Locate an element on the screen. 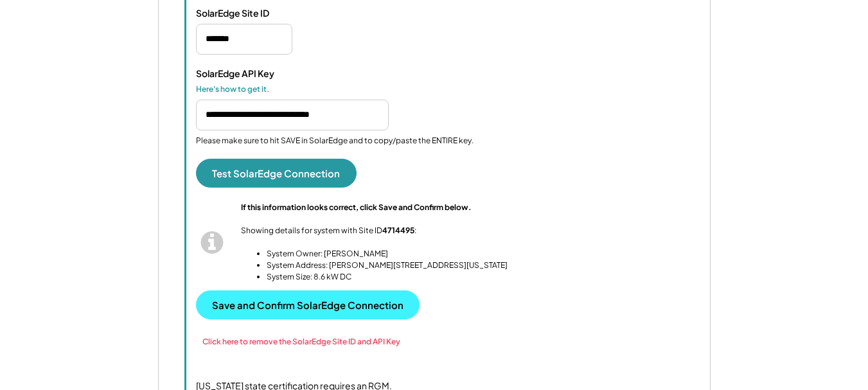 This screenshot has height=390, width=868. button: Test SolarEdge Connection is located at coordinates (276, 173).